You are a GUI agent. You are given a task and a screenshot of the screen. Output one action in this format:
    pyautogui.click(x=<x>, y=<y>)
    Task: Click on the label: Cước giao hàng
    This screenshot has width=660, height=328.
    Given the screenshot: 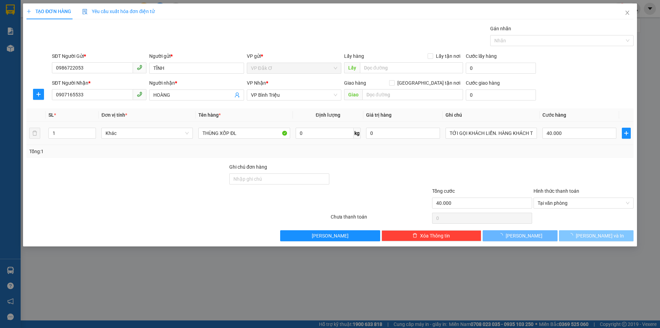 What is the action you would take?
    pyautogui.click(x=483, y=83)
    